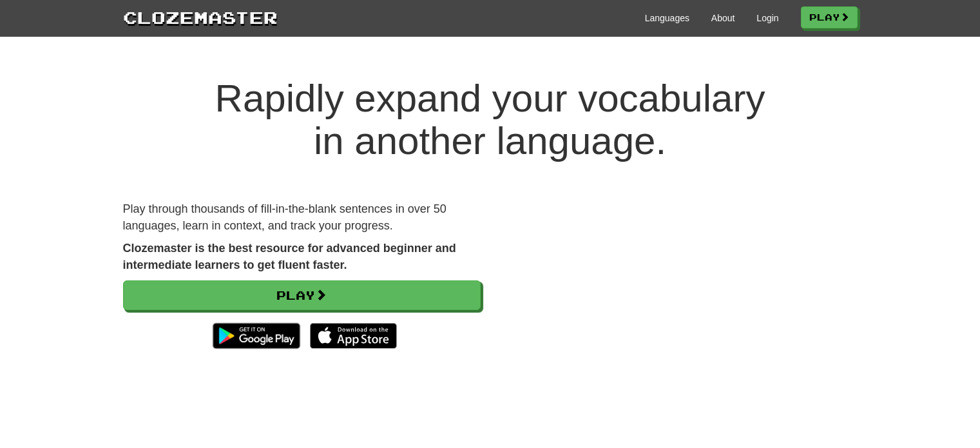  Describe the element at coordinates (767, 18) in the screenshot. I see `a: Login` at that location.